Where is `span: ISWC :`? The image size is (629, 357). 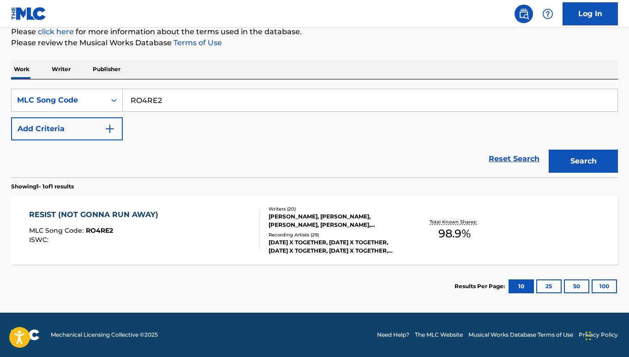
span: ISWC : is located at coordinates (40, 240).